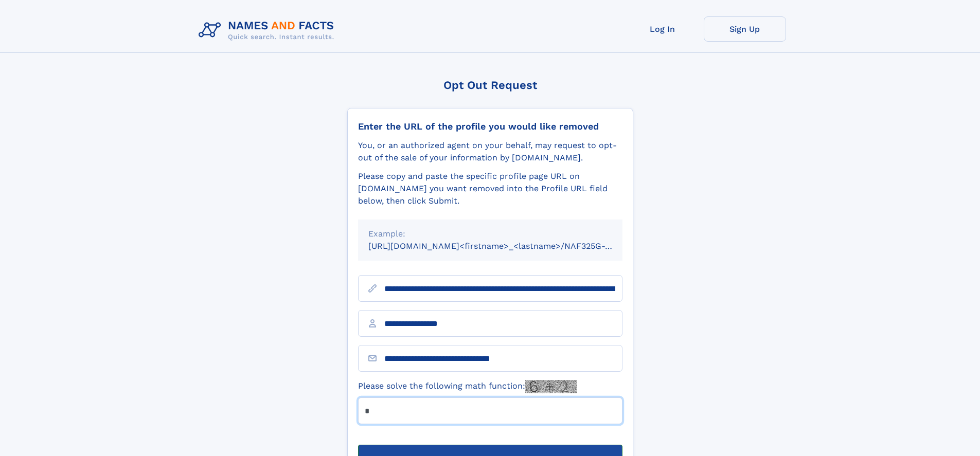 The width and height of the screenshot is (980, 456). What do you see at coordinates (490, 126) in the screenshot?
I see `div: Enter the URL of the profile you would like removed` at bounding box center [490, 126].